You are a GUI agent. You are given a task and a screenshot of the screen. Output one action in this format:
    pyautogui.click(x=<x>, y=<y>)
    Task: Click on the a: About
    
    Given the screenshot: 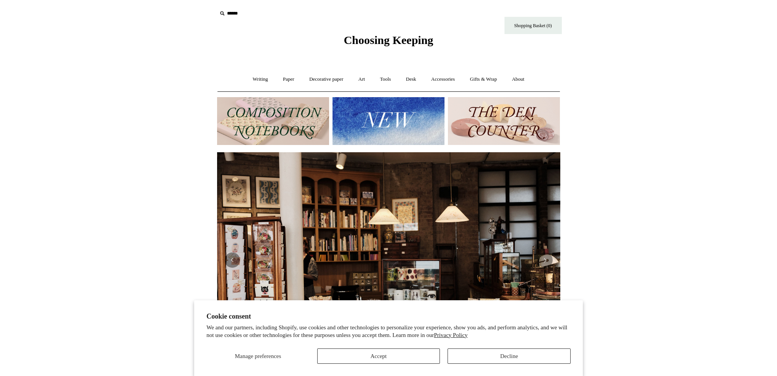 What is the action you would take?
    pyautogui.click(x=518, y=79)
    